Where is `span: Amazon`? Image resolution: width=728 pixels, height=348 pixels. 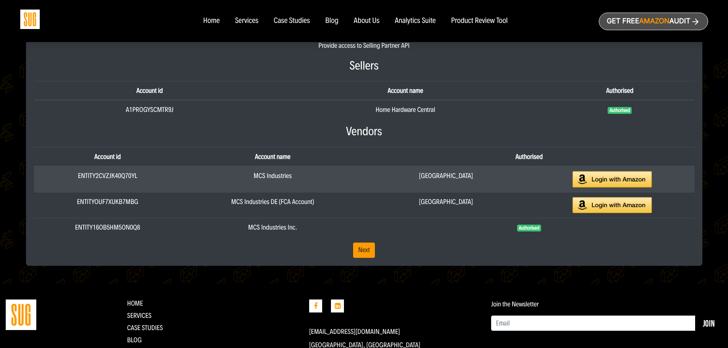
span: Amazon is located at coordinates (654, 21).